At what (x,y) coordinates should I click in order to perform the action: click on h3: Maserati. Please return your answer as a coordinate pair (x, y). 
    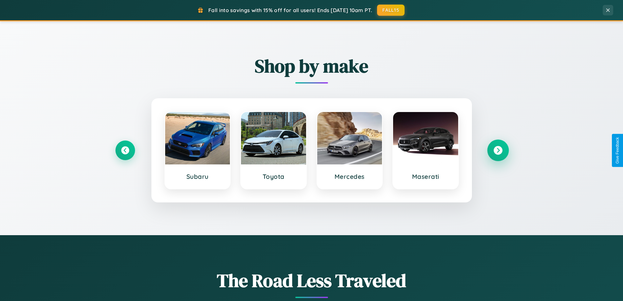
    Looking at the image, I should click on (426, 176).